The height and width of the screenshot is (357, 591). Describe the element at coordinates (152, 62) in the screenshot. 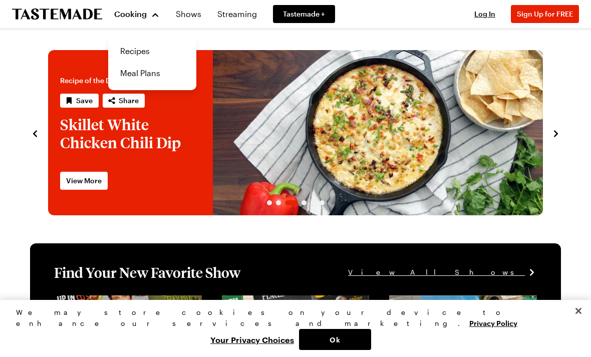

I see `div: Cooking` at that location.